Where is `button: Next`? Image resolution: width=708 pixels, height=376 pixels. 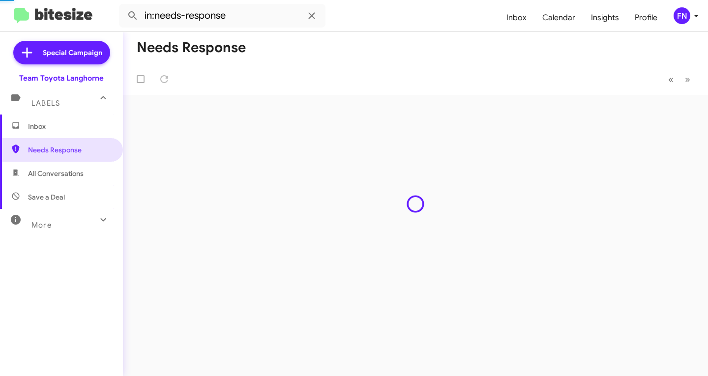
button: Next is located at coordinates (687, 79).